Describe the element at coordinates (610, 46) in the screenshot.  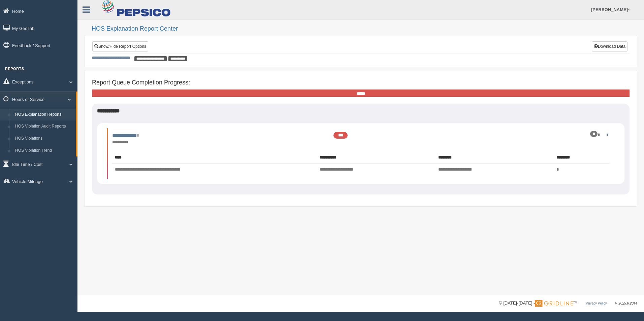
I see `button: Download Data` at that location.